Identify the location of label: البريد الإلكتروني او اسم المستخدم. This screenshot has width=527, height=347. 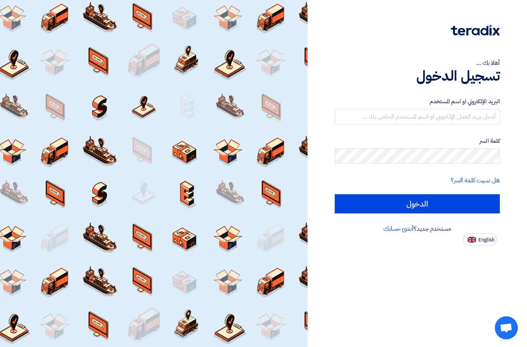
(417, 101).